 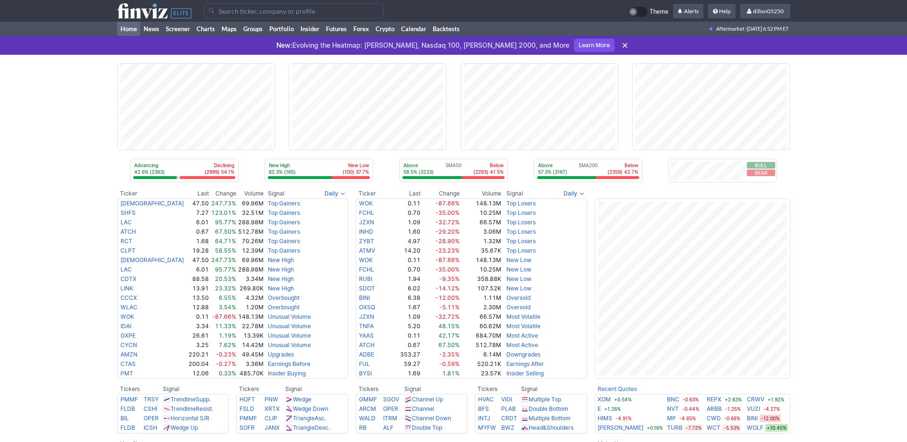 What do you see at coordinates (128, 213) in the screenshot?
I see `a: SHFS` at bounding box center [128, 213].